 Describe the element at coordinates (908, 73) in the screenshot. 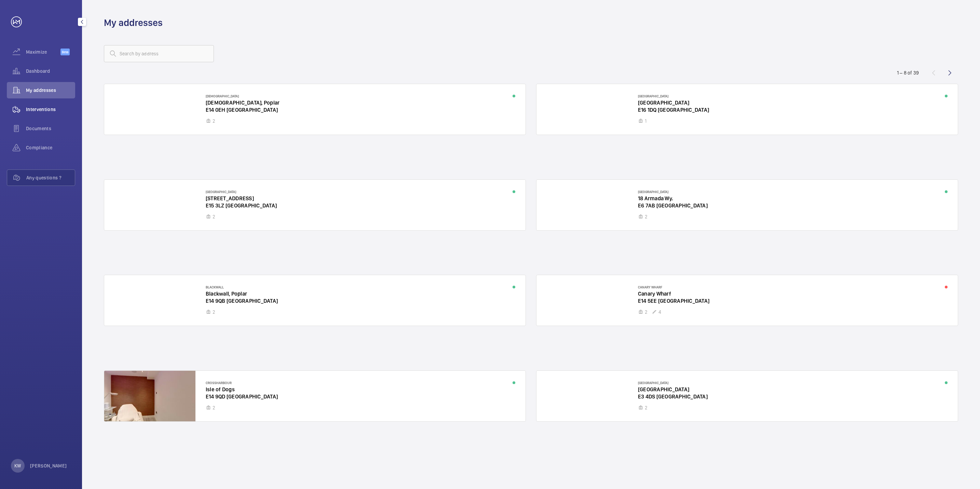

I see `div: 1 – 8 of 39` at that location.